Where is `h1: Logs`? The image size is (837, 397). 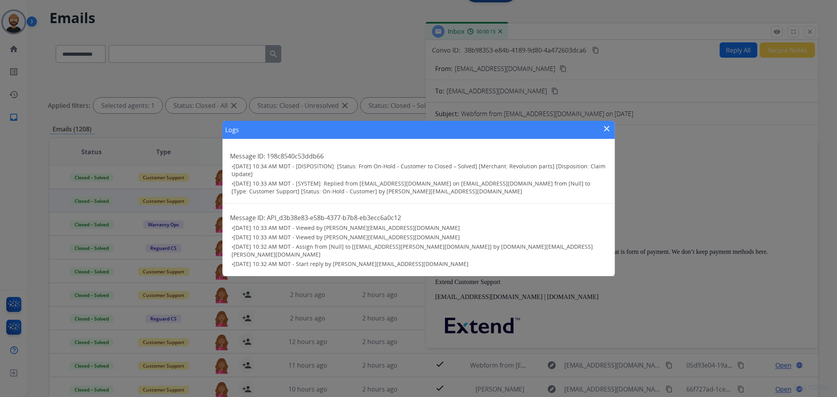
h1: Logs is located at coordinates (232, 130).